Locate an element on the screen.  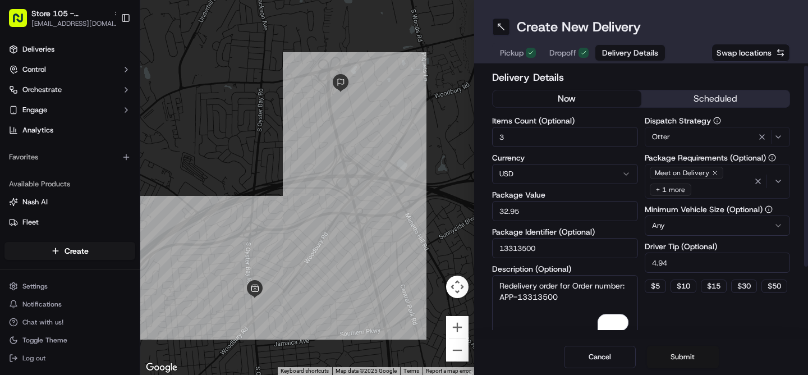
a: 📗Knowledge Base is located at coordinates (48, 168).